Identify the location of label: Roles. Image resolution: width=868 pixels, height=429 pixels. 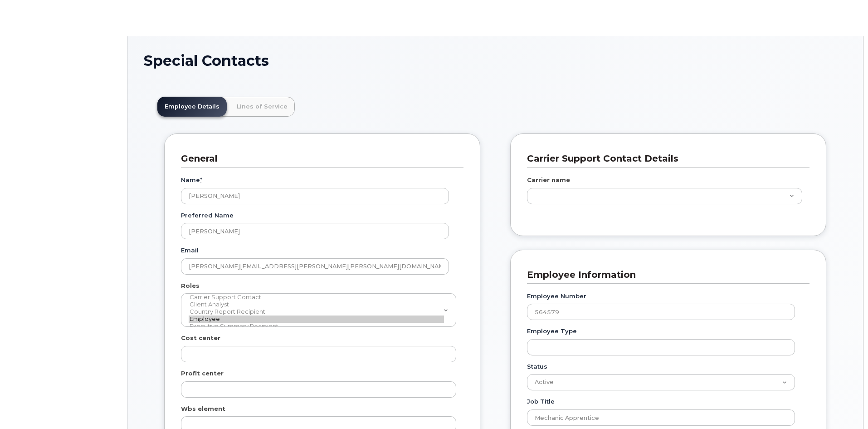
(190, 285).